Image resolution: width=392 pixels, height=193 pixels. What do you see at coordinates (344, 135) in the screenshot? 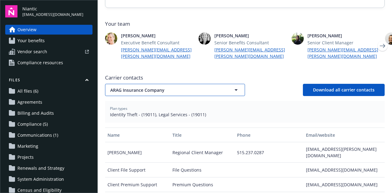
I see `div: Email/website` at bounding box center [344, 135].